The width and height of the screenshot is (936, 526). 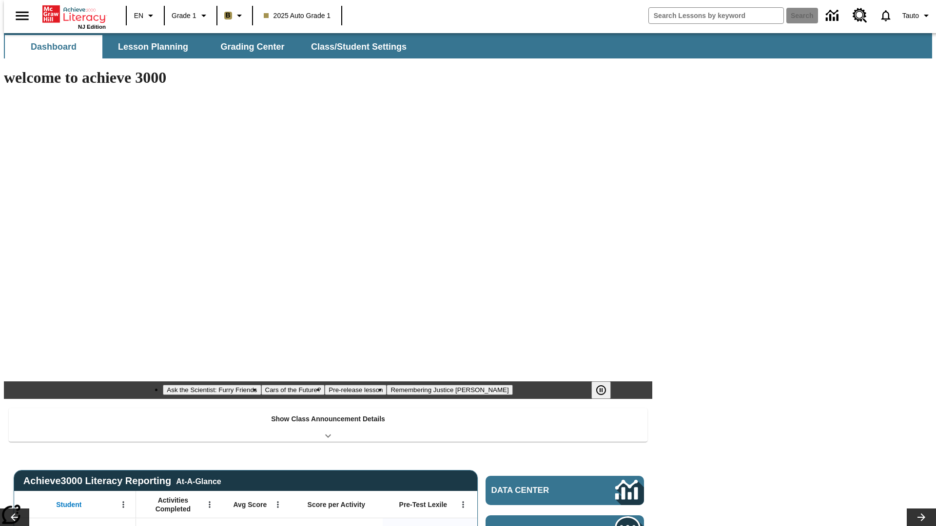 What do you see at coordinates (537, 491) in the screenshot?
I see `span: Data Center` at bounding box center [537, 491].